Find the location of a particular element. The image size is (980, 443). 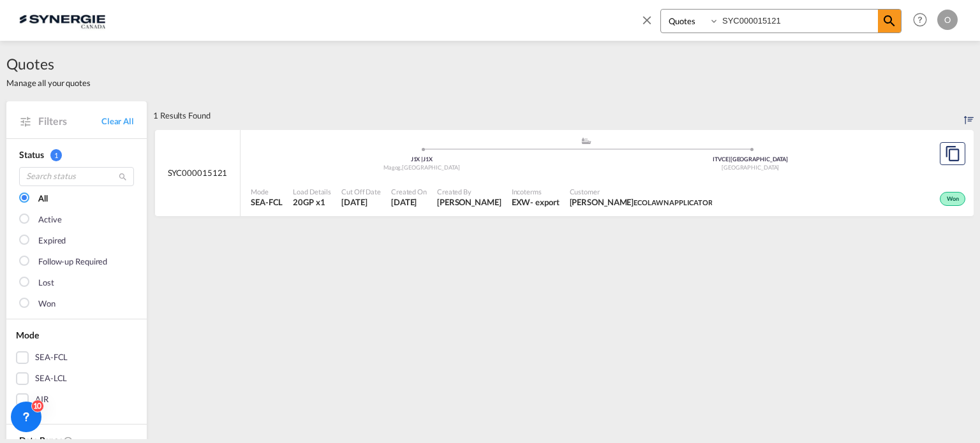

button: Copy Quote is located at coordinates (953, 154).